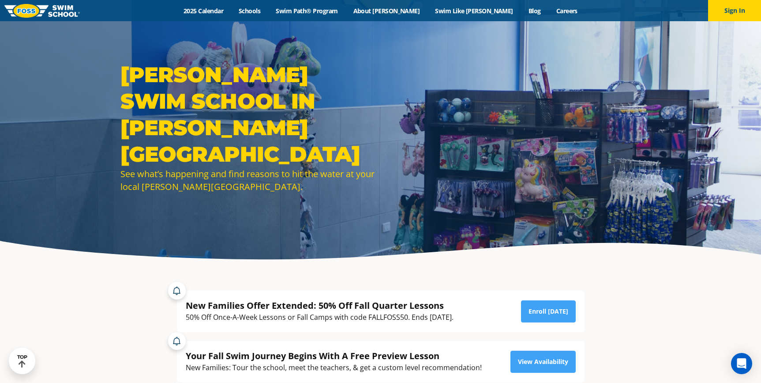 Image resolution: width=761 pixels, height=383 pixels. What do you see at coordinates (567, 11) in the screenshot?
I see `a: Careers` at bounding box center [567, 11].